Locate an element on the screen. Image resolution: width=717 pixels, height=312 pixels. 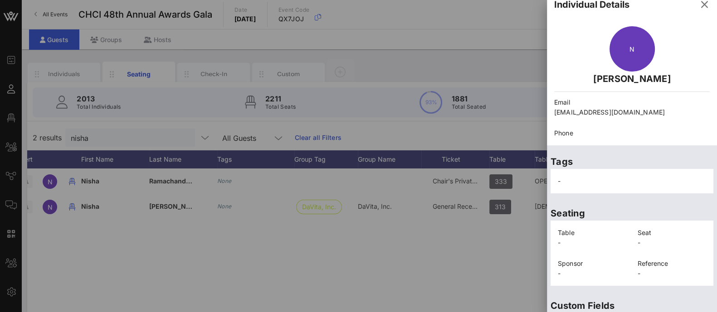
p: Sponsor is located at coordinates (592, 264).